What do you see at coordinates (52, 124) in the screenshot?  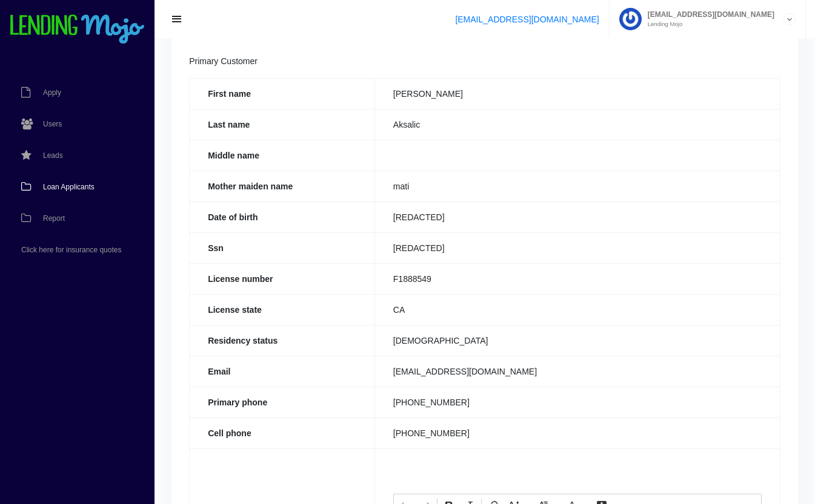 I see `span: Users` at bounding box center [52, 124].